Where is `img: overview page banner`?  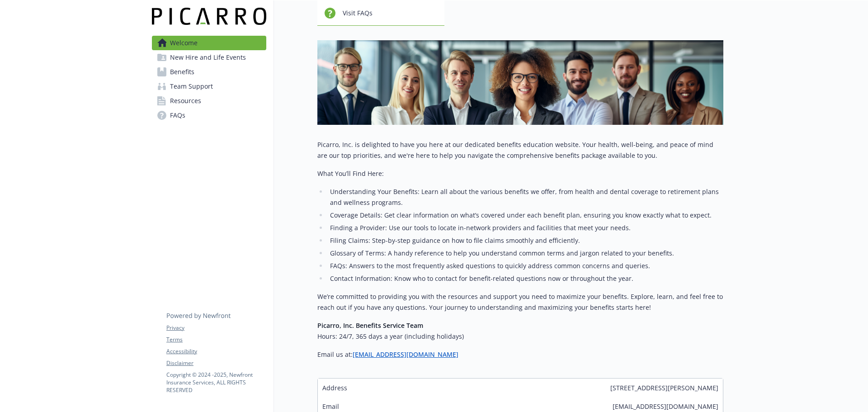 img: overview page banner is located at coordinates (521, 82).